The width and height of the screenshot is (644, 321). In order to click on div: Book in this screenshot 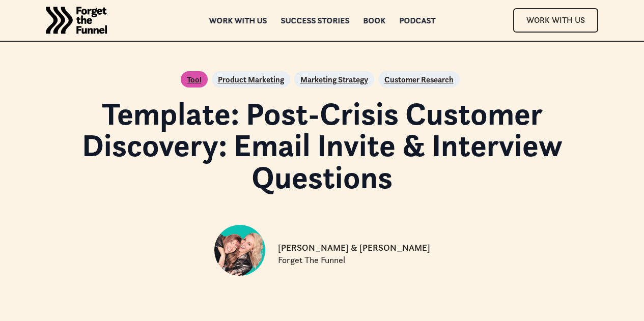, I will do `click(374, 20)`.